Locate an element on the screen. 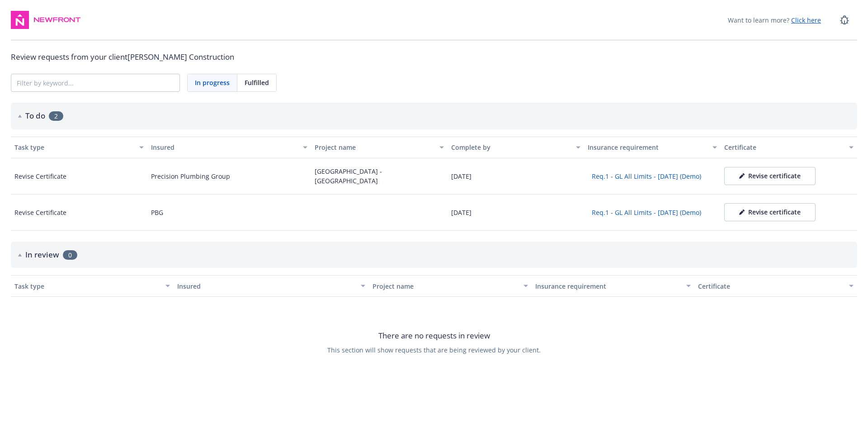 Image resolution: width=868 pixels, height=438 pixels. span: In progress is located at coordinates (212, 82).